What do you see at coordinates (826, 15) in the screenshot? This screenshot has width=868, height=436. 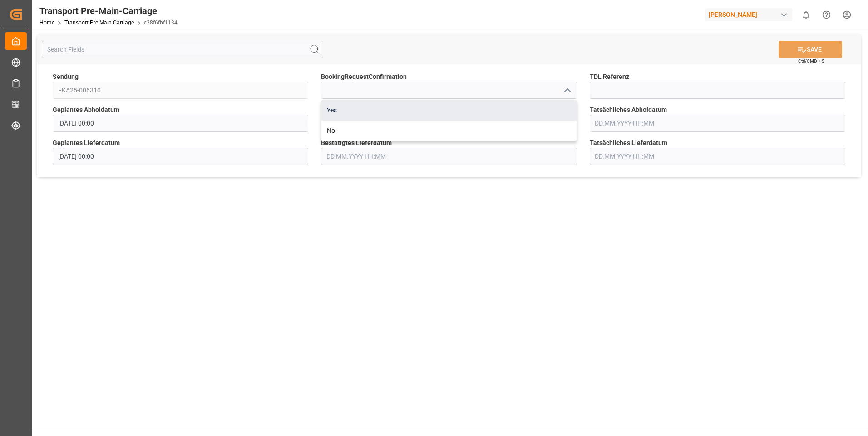 I see `button: Help Center` at bounding box center [826, 15].